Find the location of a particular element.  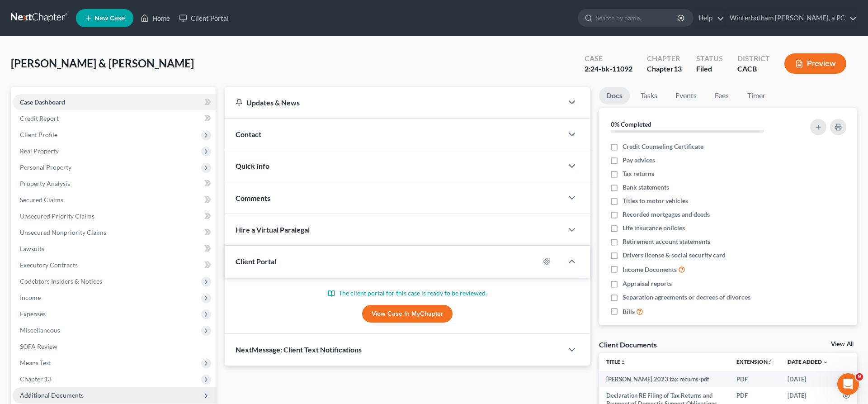

span: Codebtors Insiders & Notices is located at coordinates (61, 281).